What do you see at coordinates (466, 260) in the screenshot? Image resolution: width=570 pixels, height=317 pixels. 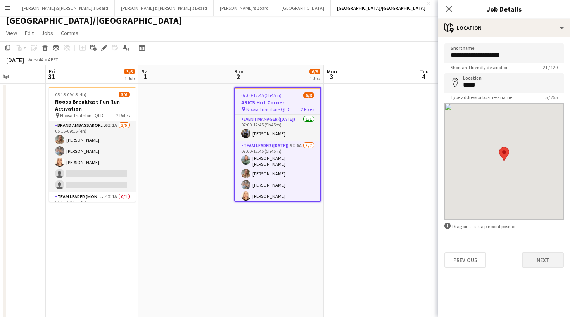 I see `button: Previous` at bounding box center [466, 260].